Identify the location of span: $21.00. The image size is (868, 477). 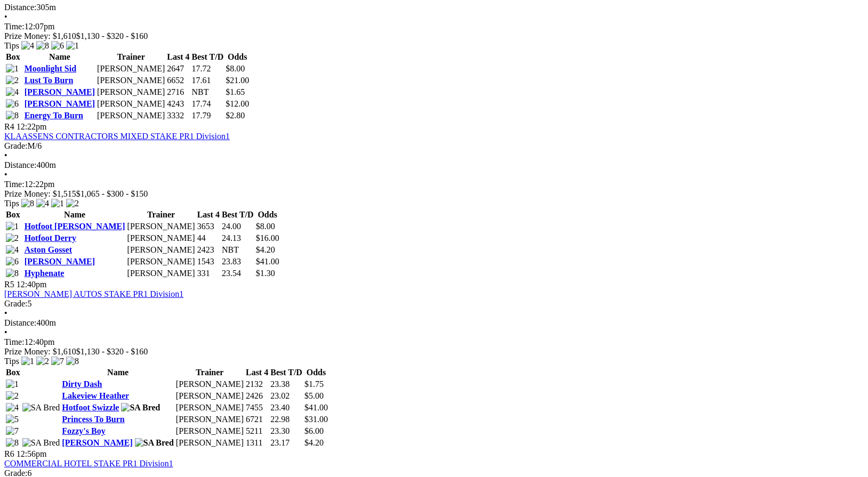
(238, 80).